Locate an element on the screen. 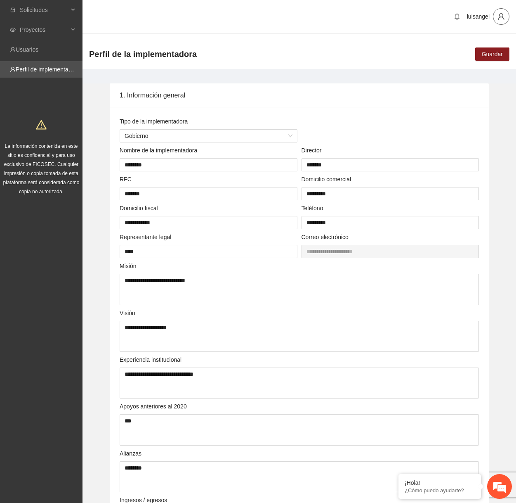 This screenshot has height=503, width=516. label: Visión is located at coordinates (128, 313).